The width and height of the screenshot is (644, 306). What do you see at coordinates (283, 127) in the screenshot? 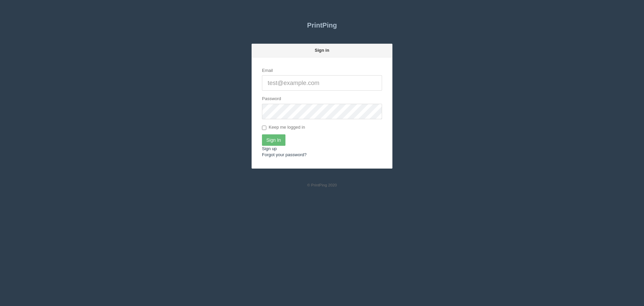
I see `label: Keep me logged in` at bounding box center [283, 127].